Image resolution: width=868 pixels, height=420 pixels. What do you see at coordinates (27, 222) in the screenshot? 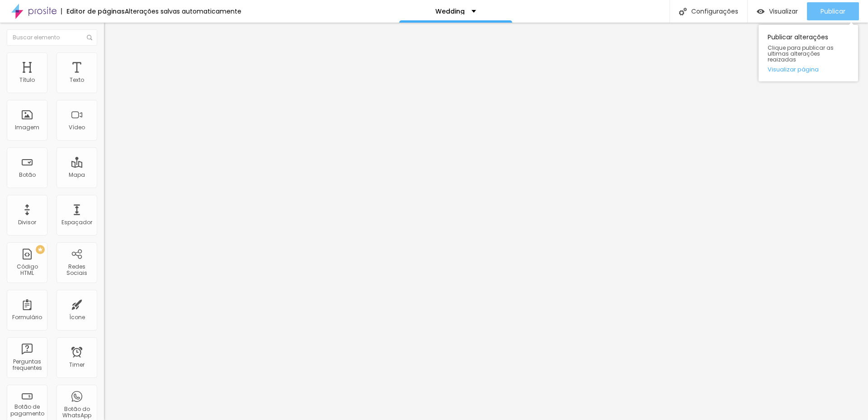
I see `div: Divisor` at bounding box center [27, 222].